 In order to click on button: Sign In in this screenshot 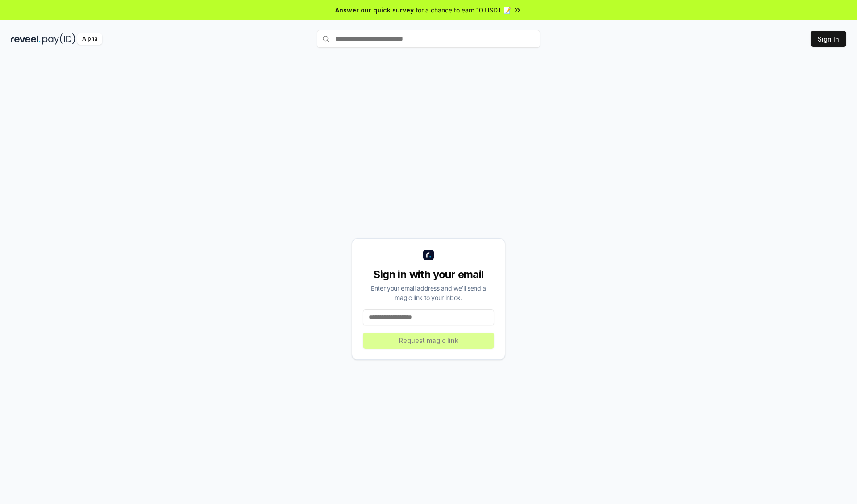, I will do `click(828, 39)`.